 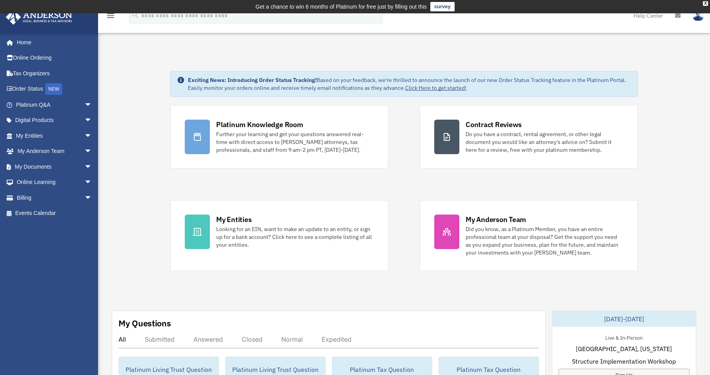 I want to click on a: Billingarrow_drop_down, so click(x=55, y=198).